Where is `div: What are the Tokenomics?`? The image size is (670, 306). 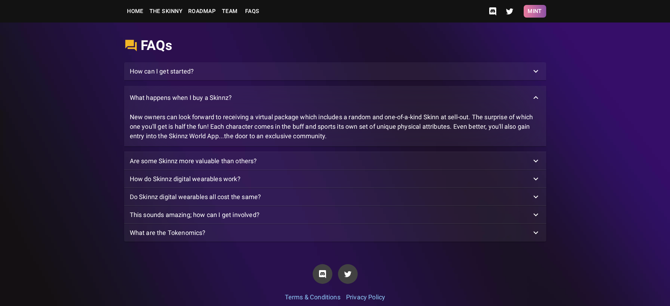 div: What are the Tokenomics? is located at coordinates (335, 233).